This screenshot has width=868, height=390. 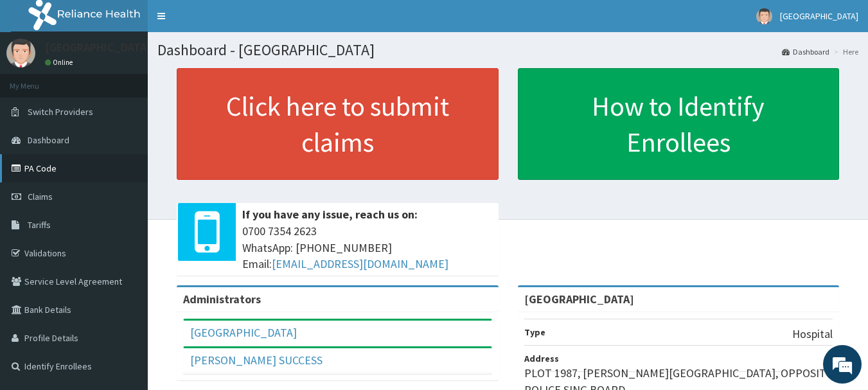 I want to click on b: Type, so click(x=534, y=332).